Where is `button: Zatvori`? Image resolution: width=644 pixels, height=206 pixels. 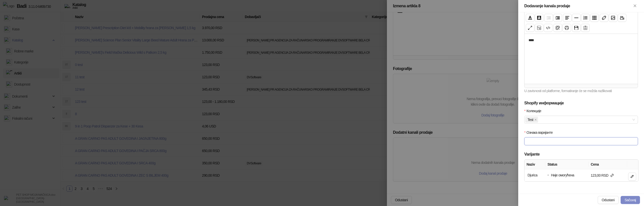 button: Zatvori is located at coordinates (635, 6).